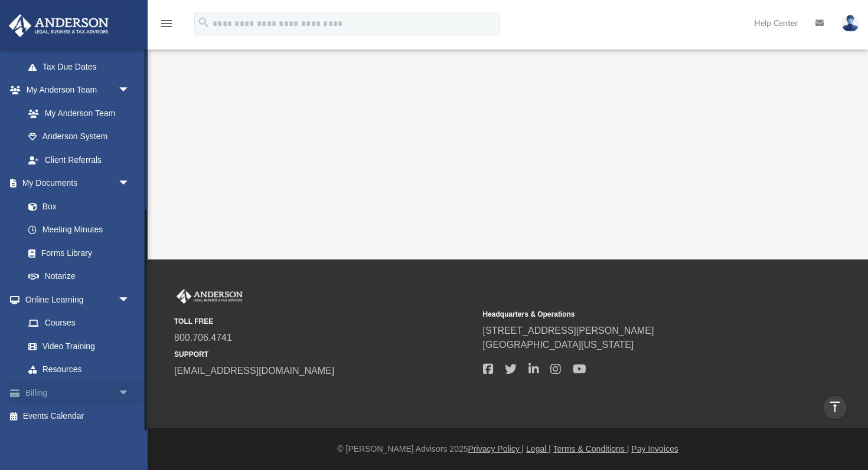  I want to click on a: Resources, so click(79, 370).